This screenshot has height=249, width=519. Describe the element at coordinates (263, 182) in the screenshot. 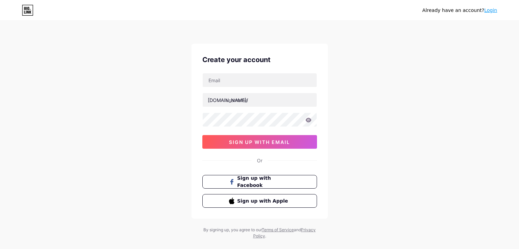

I see `span: Sign up with Facebook` at that location.